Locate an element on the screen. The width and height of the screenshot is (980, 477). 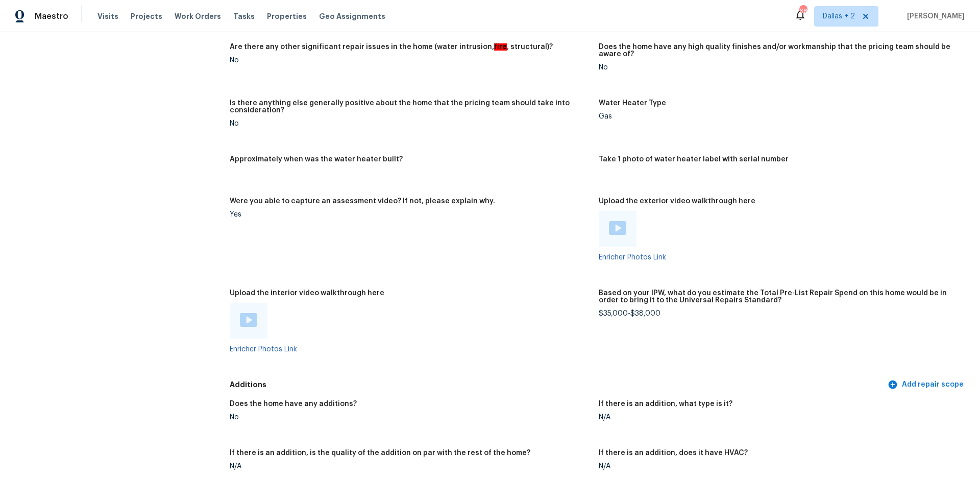
h5: Take 1 photo of water heater label with serial number is located at coordinates (694, 159).